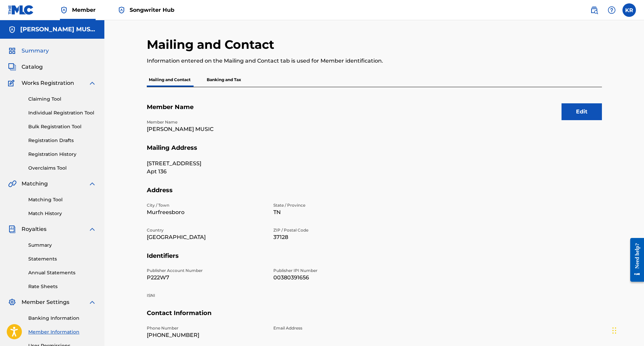 The height and width of the screenshot is (346, 644). What do you see at coordinates (629, 10) in the screenshot?
I see `div: User Menu` at bounding box center [629, 10].